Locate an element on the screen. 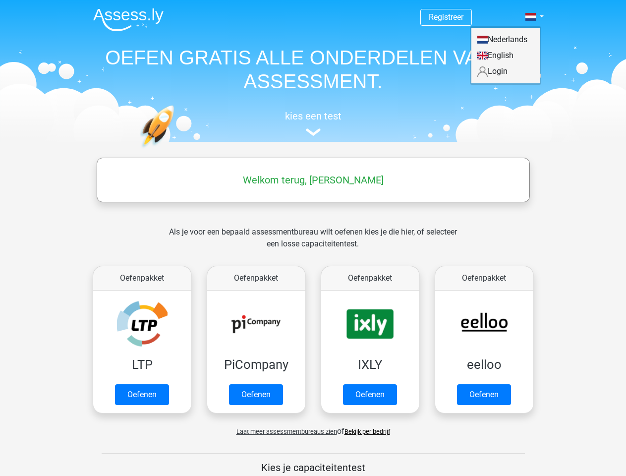 The image size is (626, 476). a: kies een test is located at coordinates (313, 123).